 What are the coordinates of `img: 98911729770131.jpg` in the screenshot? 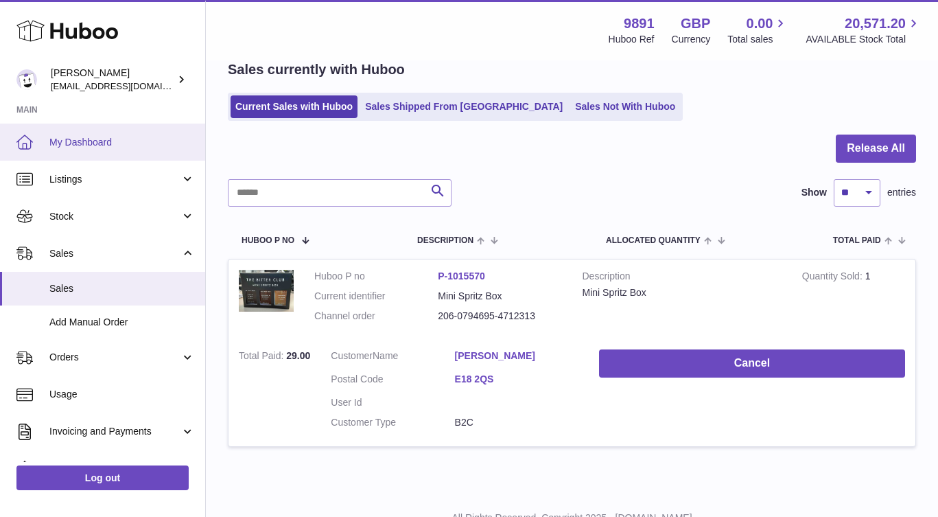 It's located at (266, 290).